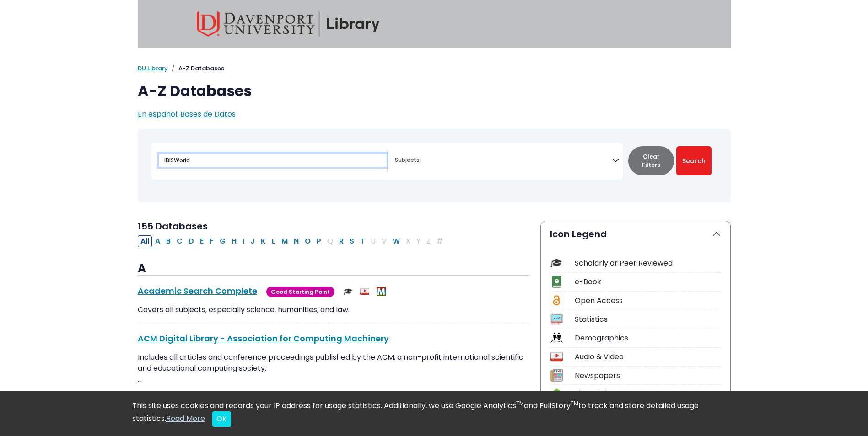  Describe the element at coordinates (648, 357) in the screenshot. I see `div: Audio & Video` at that location.